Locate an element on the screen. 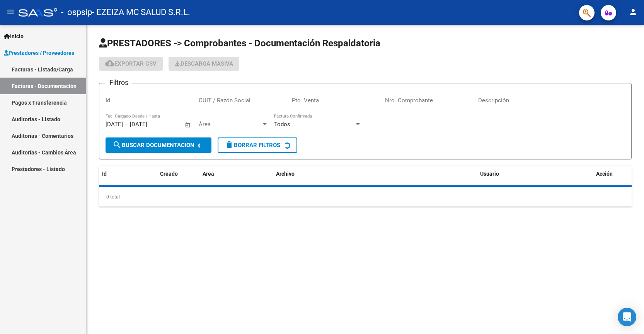 The image size is (644, 334). span: - EZEIZA MC SALUD S.R.L. is located at coordinates (141, 13).